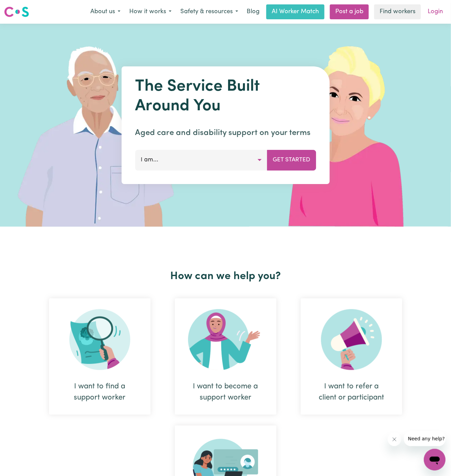 Image resolution: width=451 pixels, height=476 pixels. I want to click on a: Blog, so click(253, 12).